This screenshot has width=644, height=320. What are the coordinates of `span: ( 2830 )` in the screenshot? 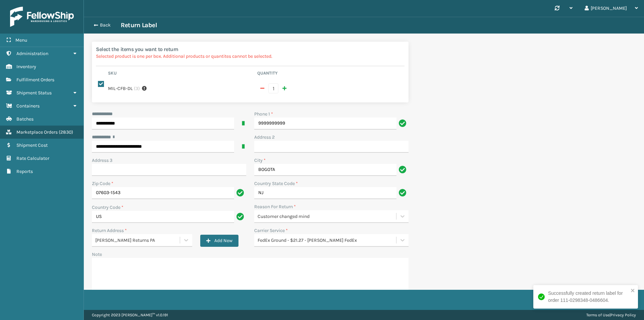 It's located at (65, 132).